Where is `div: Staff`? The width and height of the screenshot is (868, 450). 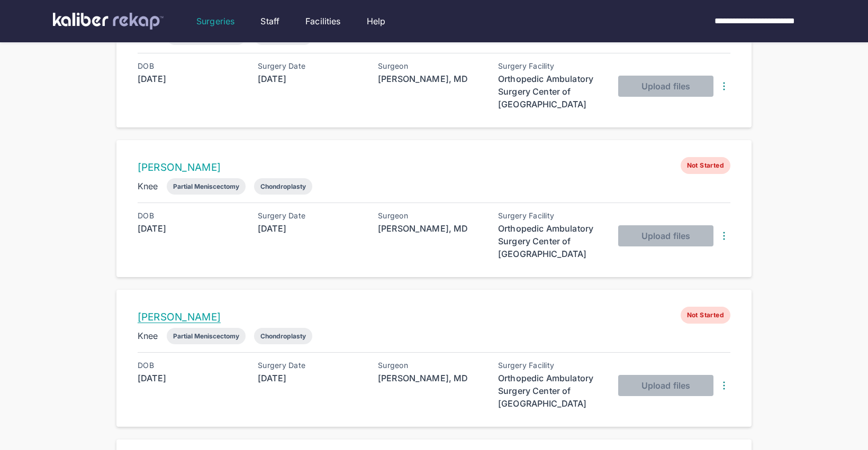 div: Staff is located at coordinates (270, 21).